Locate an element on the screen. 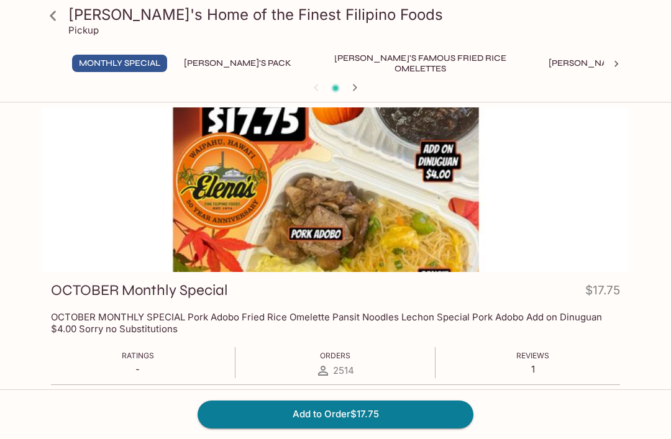 The height and width of the screenshot is (439, 671). span: Reviews is located at coordinates (532, 355).